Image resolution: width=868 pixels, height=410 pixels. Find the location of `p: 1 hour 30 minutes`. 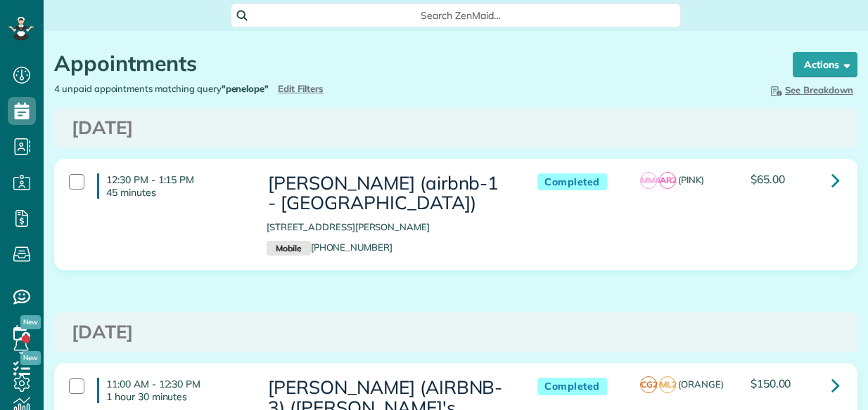

p: 1 hour 30 minutes is located at coordinates (176, 397).